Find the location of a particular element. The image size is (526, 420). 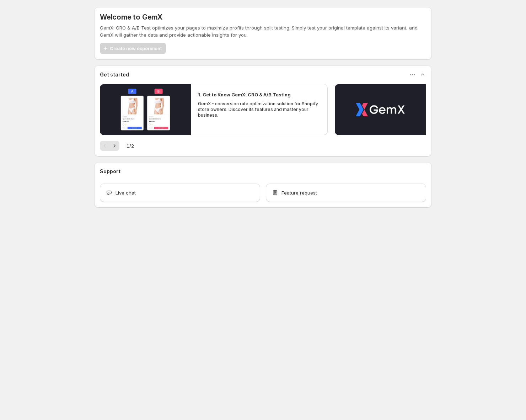

span: Live chat is located at coordinates (125, 193).